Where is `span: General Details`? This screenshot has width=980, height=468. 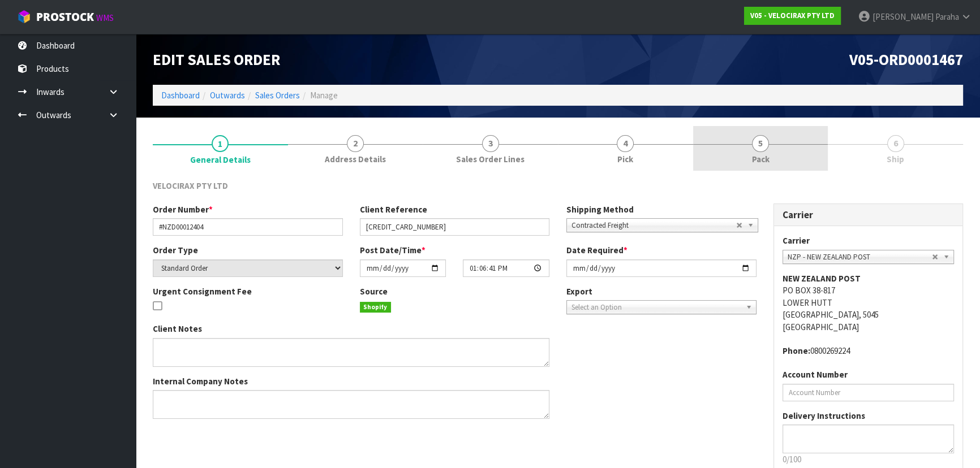 span: General Details is located at coordinates (220, 160).